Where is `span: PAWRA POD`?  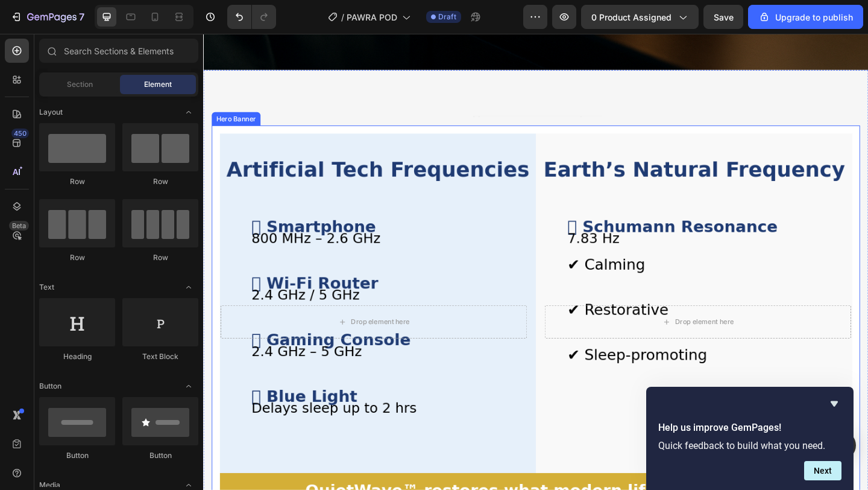 span: PAWRA POD is located at coordinates (372, 17).